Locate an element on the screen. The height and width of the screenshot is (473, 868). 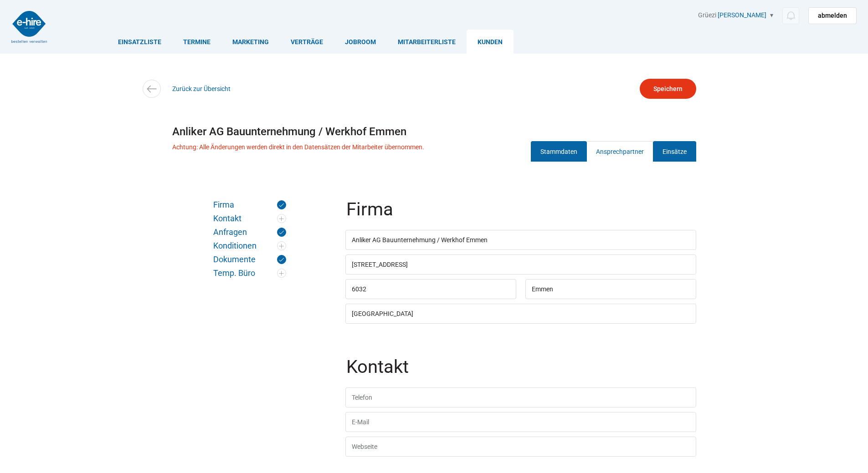
a: Zurück zur Übersicht is located at coordinates (201, 89).